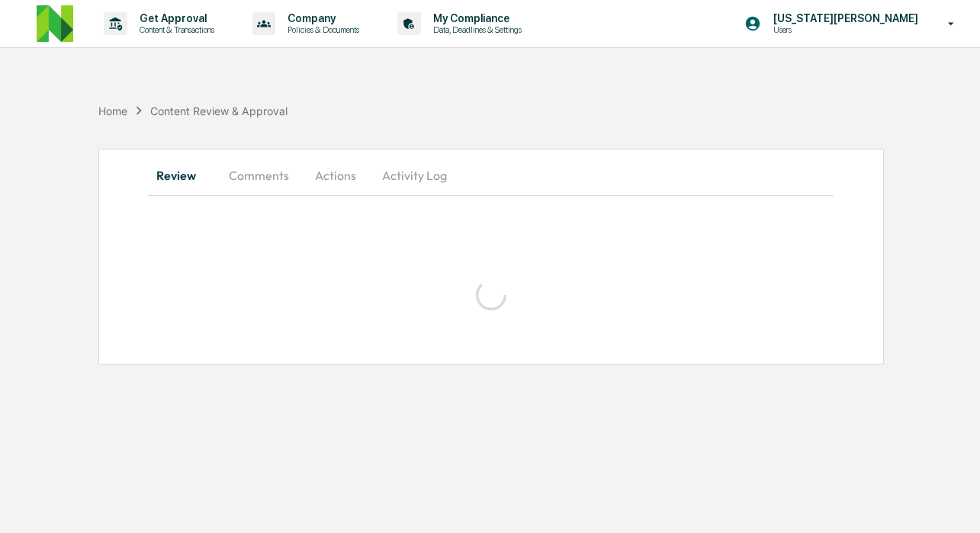  Describe the element at coordinates (836, 30) in the screenshot. I see `p: Users` at that location.